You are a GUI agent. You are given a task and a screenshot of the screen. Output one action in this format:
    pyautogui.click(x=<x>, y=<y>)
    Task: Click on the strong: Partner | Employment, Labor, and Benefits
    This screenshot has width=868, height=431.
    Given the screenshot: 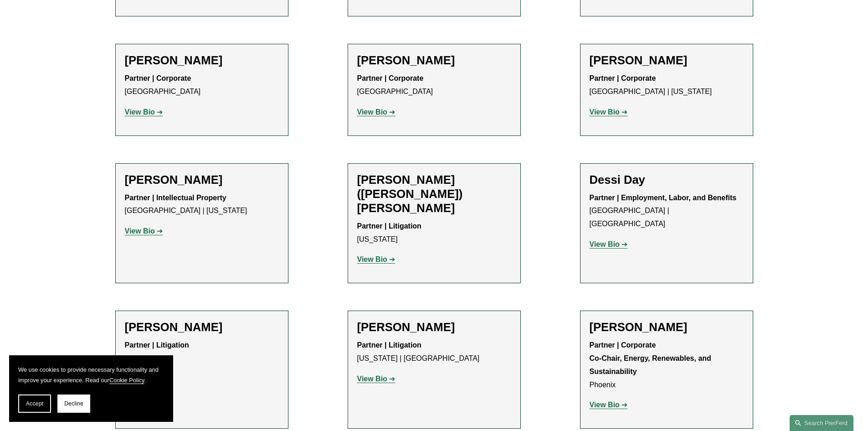 What is the action you would take?
    pyautogui.click(x=663, y=198)
    